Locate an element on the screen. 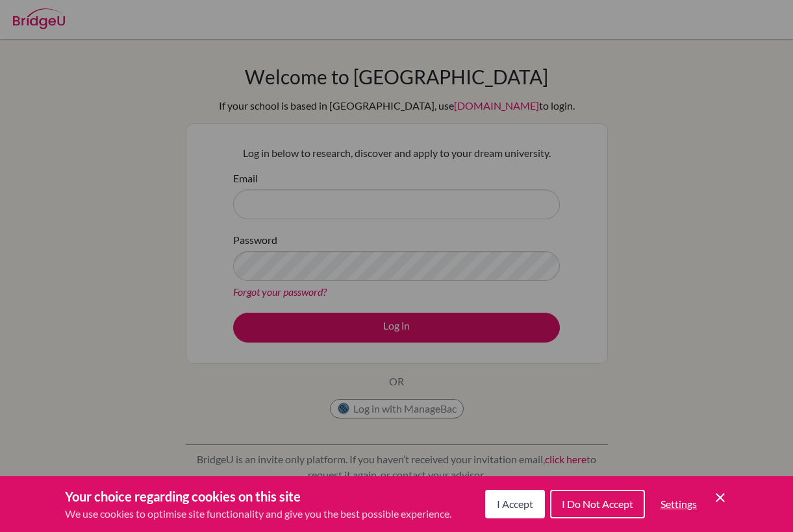 This screenshot has width=793, height=532. button: Save and close is located at coordinates (720, 498).